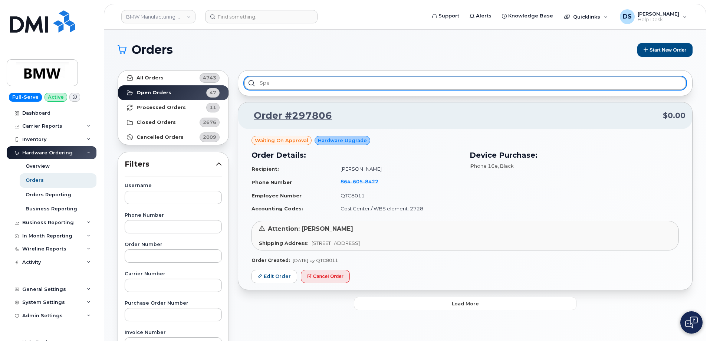  I want to click on img: Open chat, so click(691, 322).